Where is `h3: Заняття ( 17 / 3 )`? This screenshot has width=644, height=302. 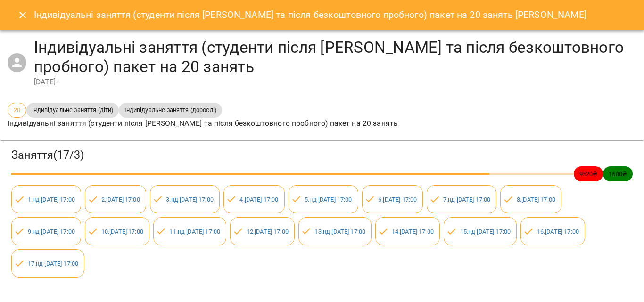 h3: Заняття ( 17 / 3 ) is located at coordinates (322, 155).